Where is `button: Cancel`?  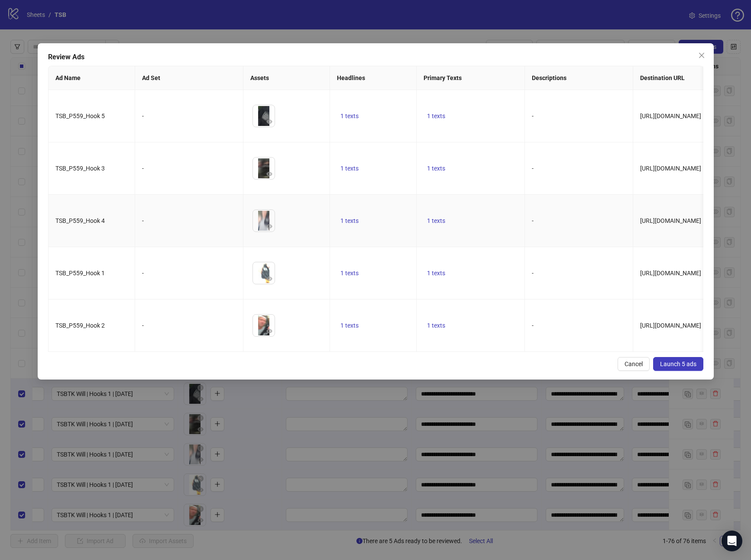
button: Cancel is located at coordinates (633, 364).